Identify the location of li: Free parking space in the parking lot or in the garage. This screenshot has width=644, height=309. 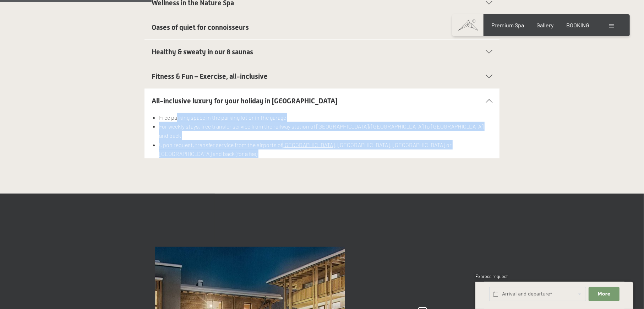
(326, 118).